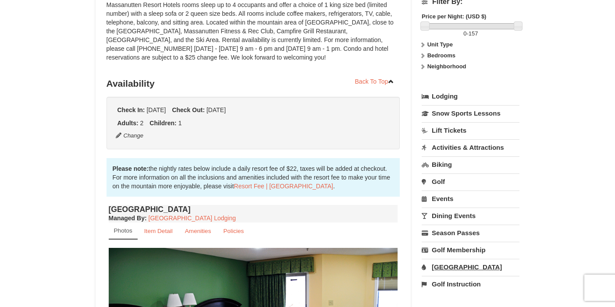  I want to click on span: 2, so click(142, 123).